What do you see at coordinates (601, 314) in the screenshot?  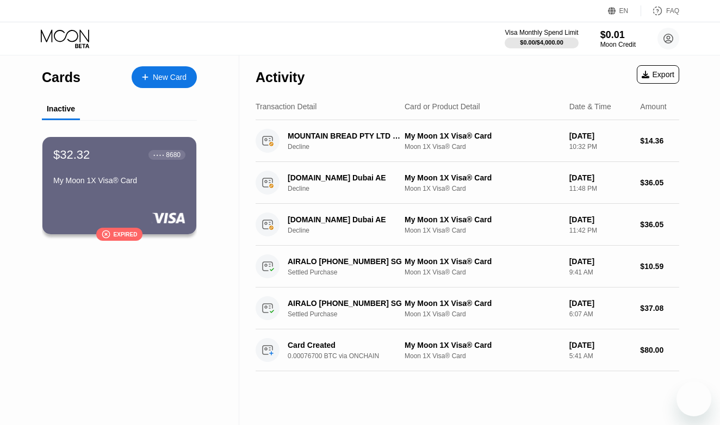 I see `div: 6:07 AM` at bounding box center [601, 314].